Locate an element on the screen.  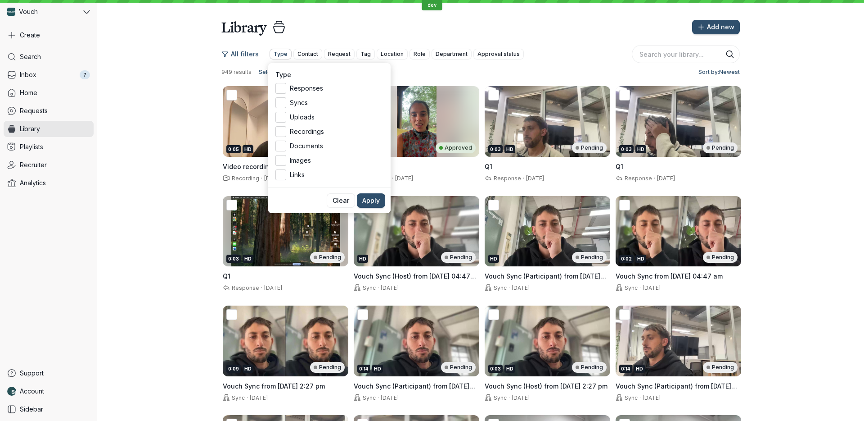
span: Syncs is located at coordinates (337, 103).